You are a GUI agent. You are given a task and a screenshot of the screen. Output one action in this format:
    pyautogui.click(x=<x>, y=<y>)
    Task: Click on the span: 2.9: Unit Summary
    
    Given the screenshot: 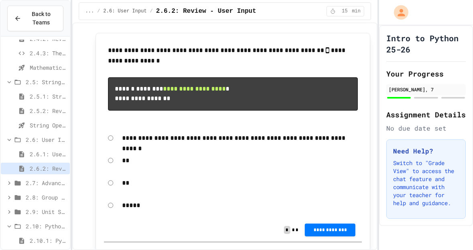 What is the action you would take?
    pyautogui.click(x=46, y=212)
    